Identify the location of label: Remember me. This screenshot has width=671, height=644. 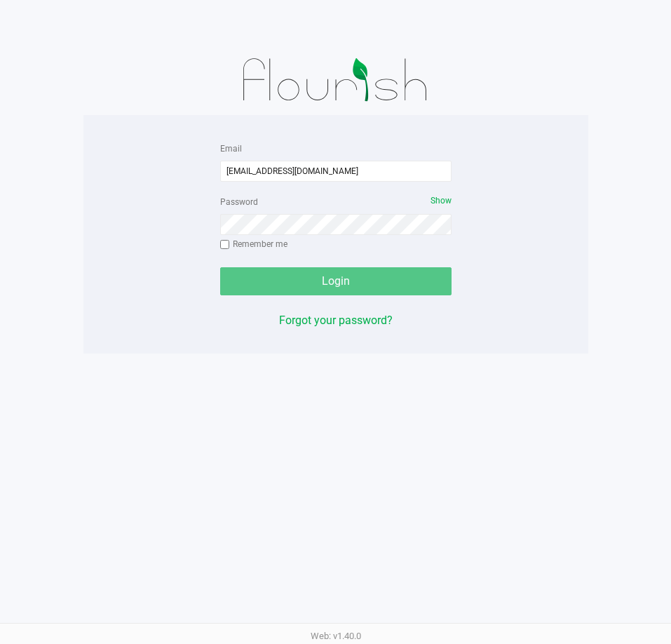
(254, 244).